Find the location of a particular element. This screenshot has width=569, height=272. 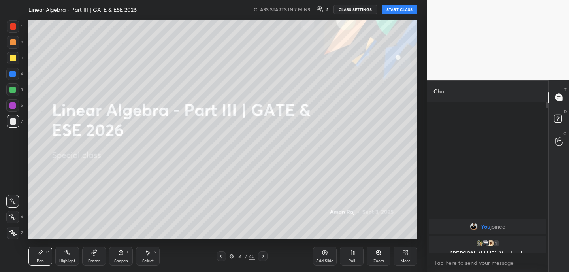

img: b78dc7b37f444267b5b8a86cc4606573.19321846_3 is located at coordinates (480, 243).